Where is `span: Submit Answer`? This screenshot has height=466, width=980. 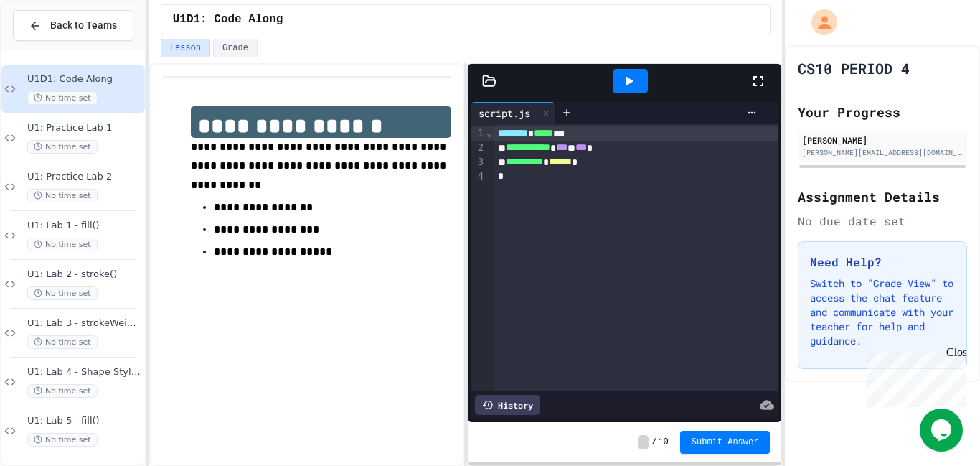
span: Submit Answer is located at coordinates (725, 442).